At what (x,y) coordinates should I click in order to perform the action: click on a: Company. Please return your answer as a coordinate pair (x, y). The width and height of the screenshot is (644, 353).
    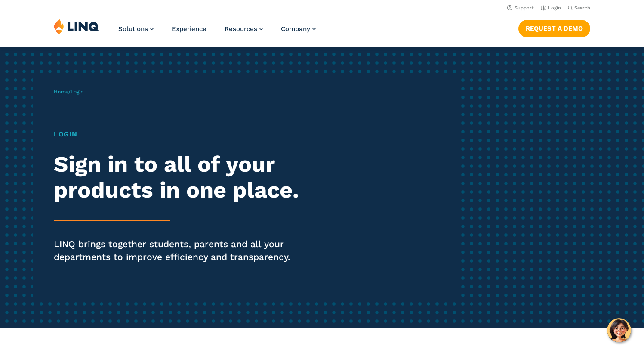
    Looking at the image, I should click on (298, 29).